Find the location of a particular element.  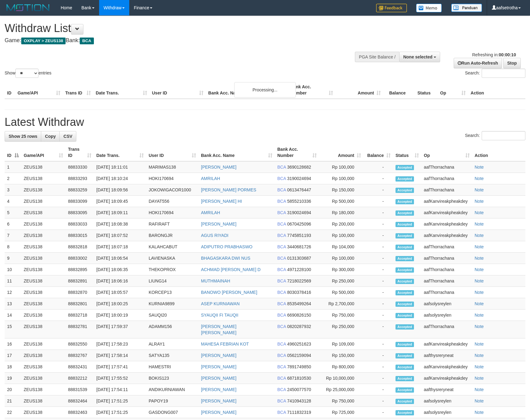

td: Rp 109,000 is located at coordinates (341, 344).